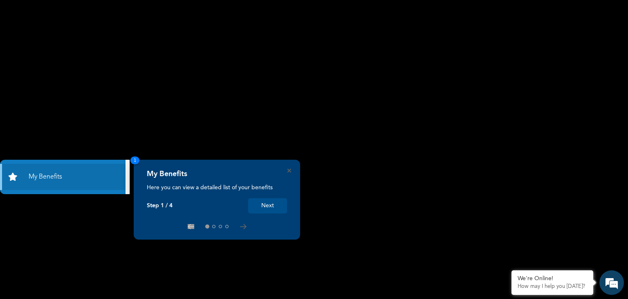  Describe the element at coordinates (267, 205) in the screenshot. I see `button: Next` at that location.